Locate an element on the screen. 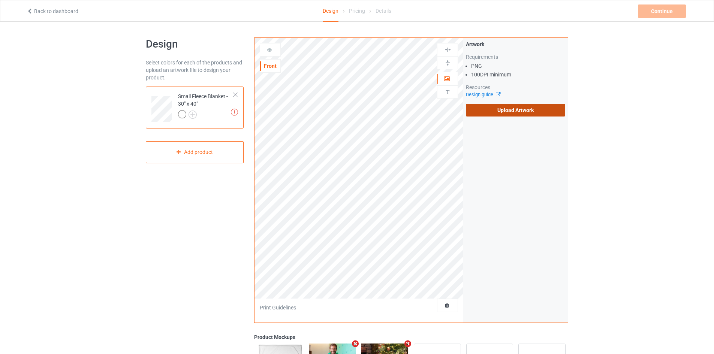 The image size is (714, 354). div: Front is located at coordinates (270, 66).